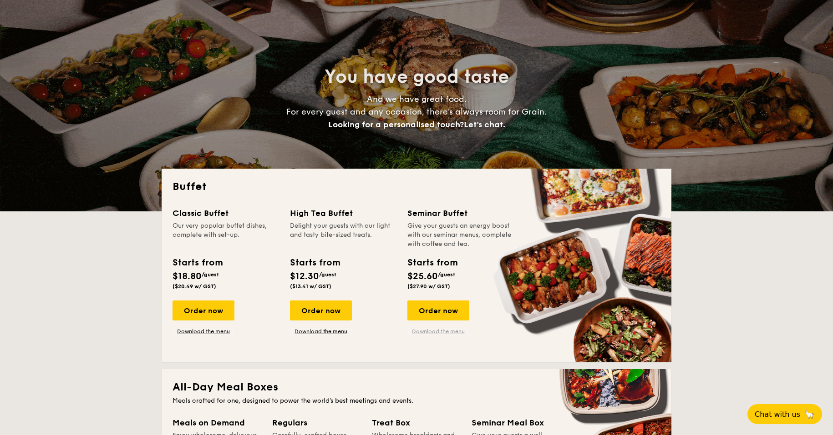 Image resolution: width=833 pixels, height=435 pixels. I want to click on div: Give your guests an energy boost with our seminar menus, complete with coffee and tea., so click(460, 235).